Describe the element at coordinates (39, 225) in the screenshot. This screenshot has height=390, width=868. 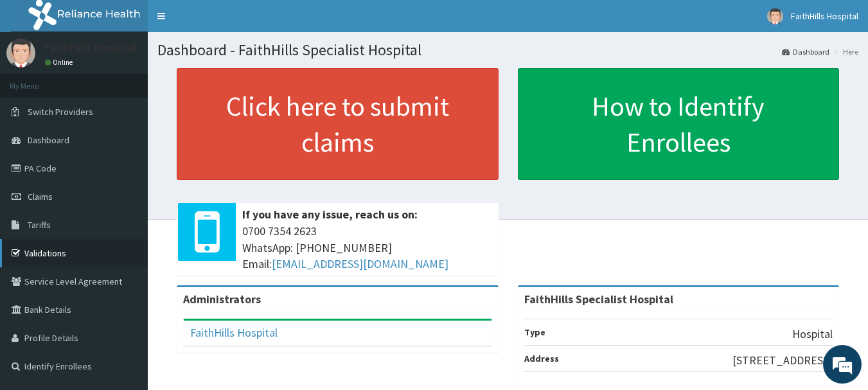
I see `span: Tariffs` at that location.